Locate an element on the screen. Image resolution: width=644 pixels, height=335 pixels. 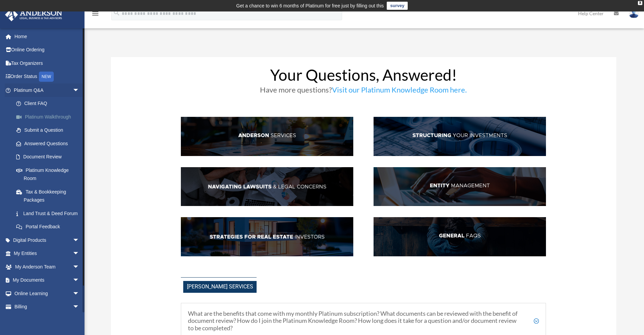
div: NEW is located at coordinates (46, 77).